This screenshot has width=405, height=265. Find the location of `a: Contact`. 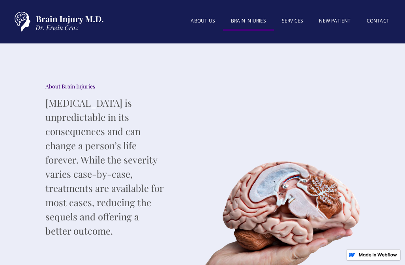

a: Contact is located at coordinates (378, 21).